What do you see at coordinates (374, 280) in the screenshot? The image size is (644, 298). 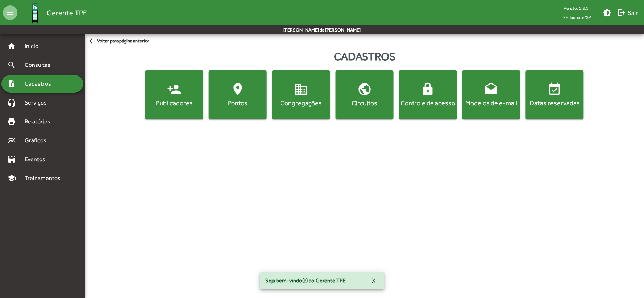 I see `span: X` at bounding box center [374, 280].